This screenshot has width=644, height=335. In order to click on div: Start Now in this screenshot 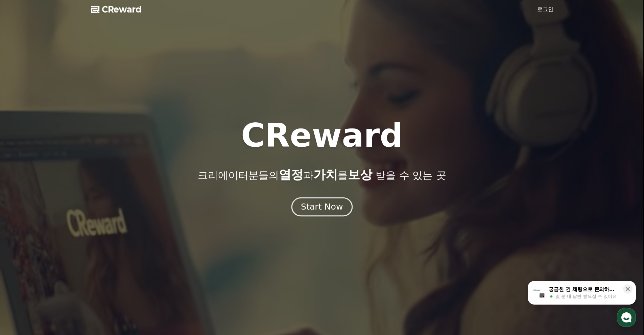, I will do `click(322, 207)`.